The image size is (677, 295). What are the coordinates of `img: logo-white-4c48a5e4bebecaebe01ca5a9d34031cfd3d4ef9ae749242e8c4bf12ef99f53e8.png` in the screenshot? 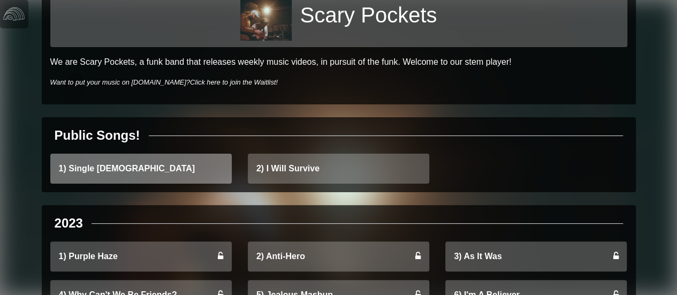 It's located at (14, 14).